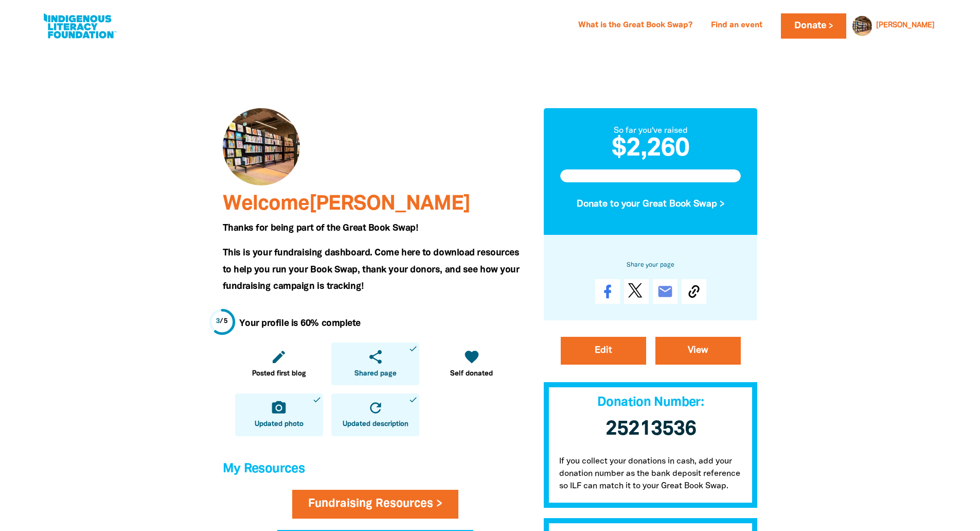 Image resolution: width=980 pixels, height=531 pixels. I want to click on span: Self donated, so click(472, 373).